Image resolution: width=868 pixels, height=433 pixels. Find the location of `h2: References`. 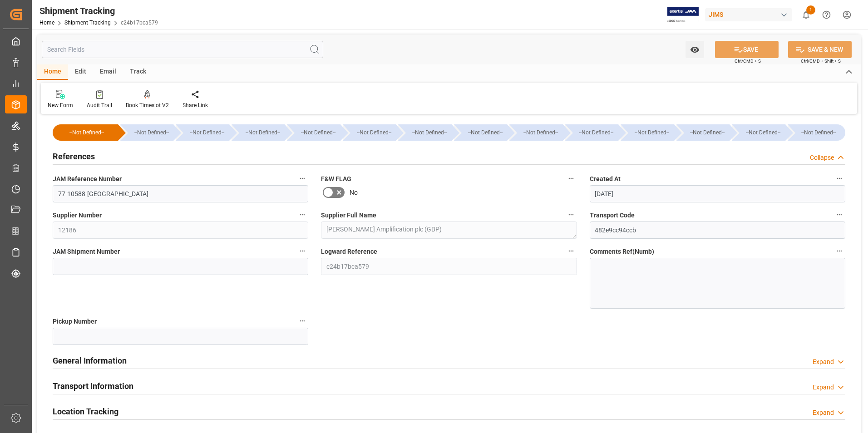

h2: References is located at coordinates (73, 156).